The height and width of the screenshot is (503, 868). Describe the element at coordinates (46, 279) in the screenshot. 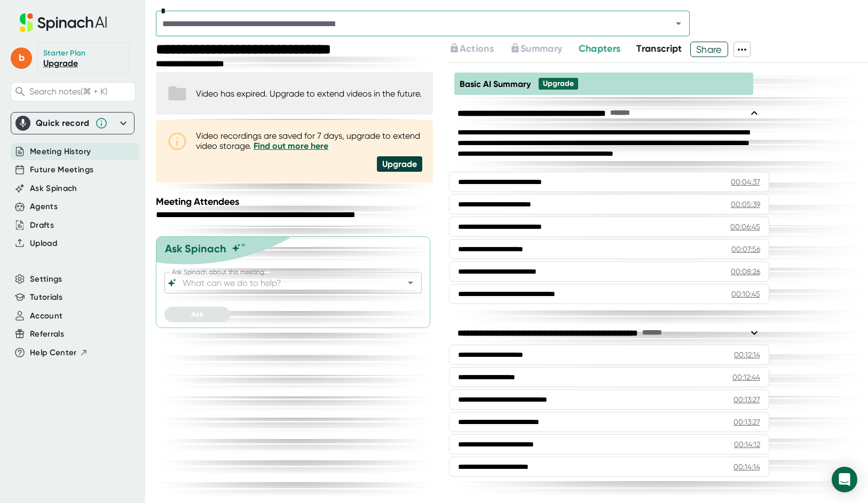

I see `span: Settings` at that location.